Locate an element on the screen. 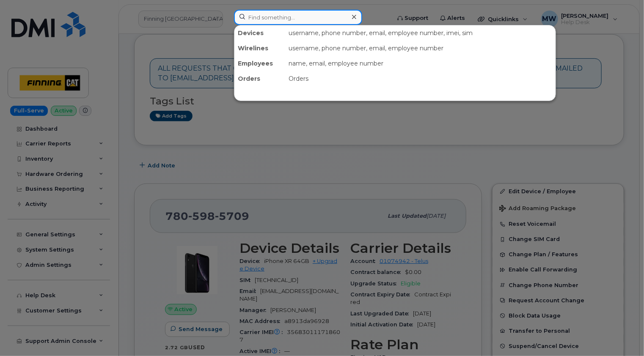  div: Wirelines is located at coordinates (260, 48).